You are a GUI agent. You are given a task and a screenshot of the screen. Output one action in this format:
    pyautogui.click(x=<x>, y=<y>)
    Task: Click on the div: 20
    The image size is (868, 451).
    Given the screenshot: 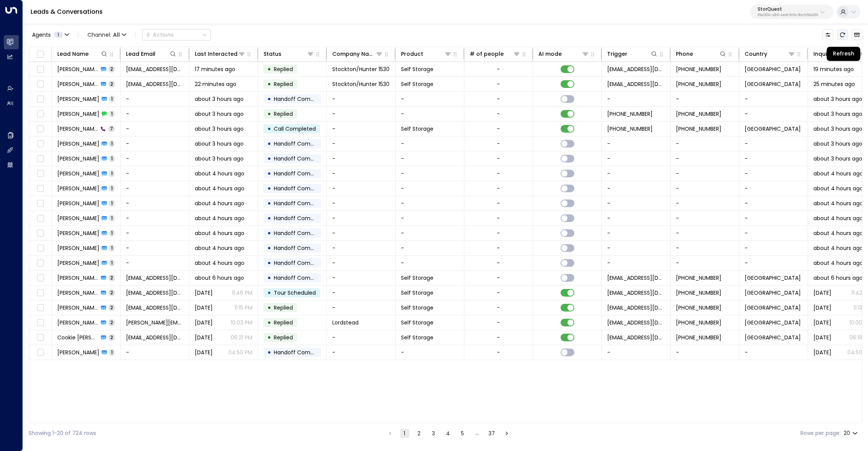 What is the action you would take?
    pyautogui.click(x=851, y=433)
    